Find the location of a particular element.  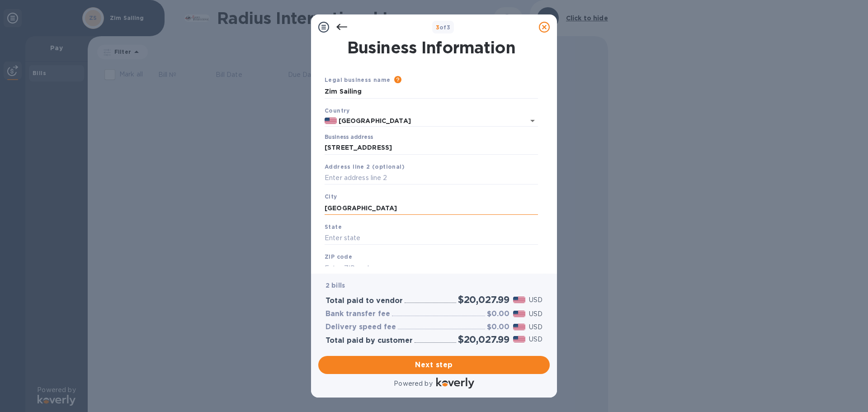

h3: Delivery speed fee is located at coordinates (361, 327).